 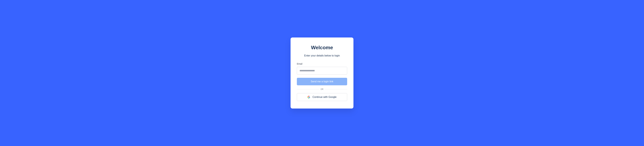 I want to click on img: google logo, so click(x=309, y=97).